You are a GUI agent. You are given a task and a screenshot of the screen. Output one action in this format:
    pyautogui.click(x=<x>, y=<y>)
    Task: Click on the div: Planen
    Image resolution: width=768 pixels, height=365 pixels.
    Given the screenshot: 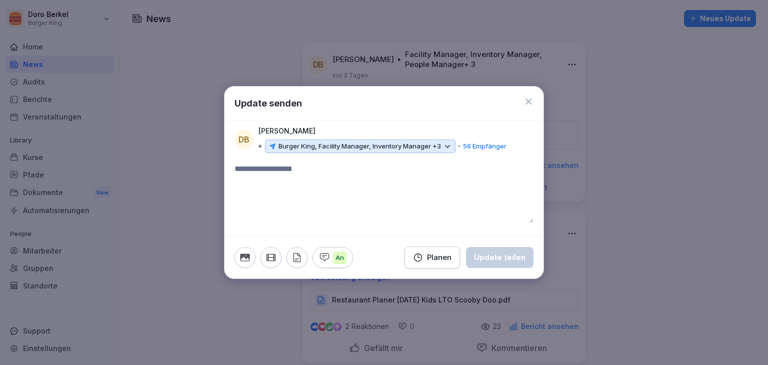 What is the action you would take?
    pyautogui.click(x=432, y=258)
    